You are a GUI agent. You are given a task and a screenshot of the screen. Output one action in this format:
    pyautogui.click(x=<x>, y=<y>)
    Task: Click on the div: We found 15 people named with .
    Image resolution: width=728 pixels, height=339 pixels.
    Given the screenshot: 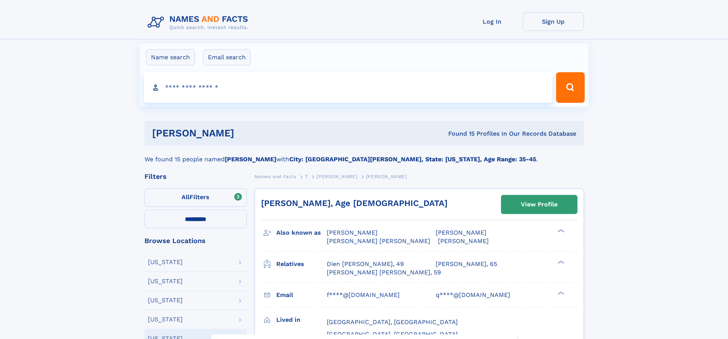 What is the action you would take?
    pyautogui.click(x=364, y=155)
    